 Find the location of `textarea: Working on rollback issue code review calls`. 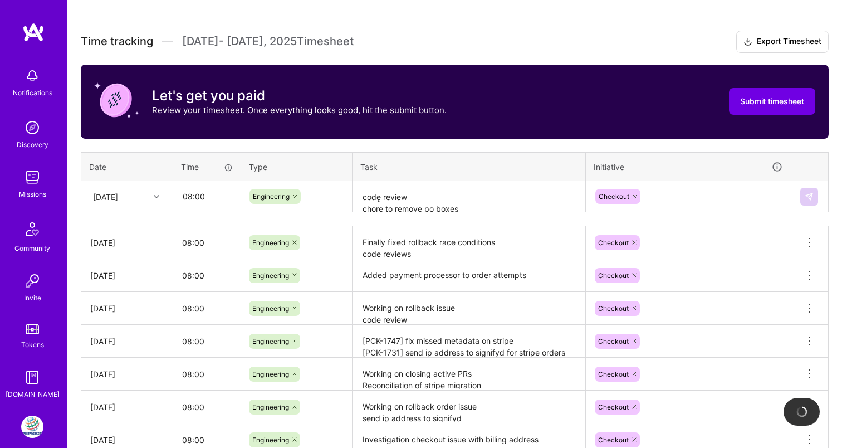

textarea: Working on rollback issue code review calls is located at coordinates (469, 308).